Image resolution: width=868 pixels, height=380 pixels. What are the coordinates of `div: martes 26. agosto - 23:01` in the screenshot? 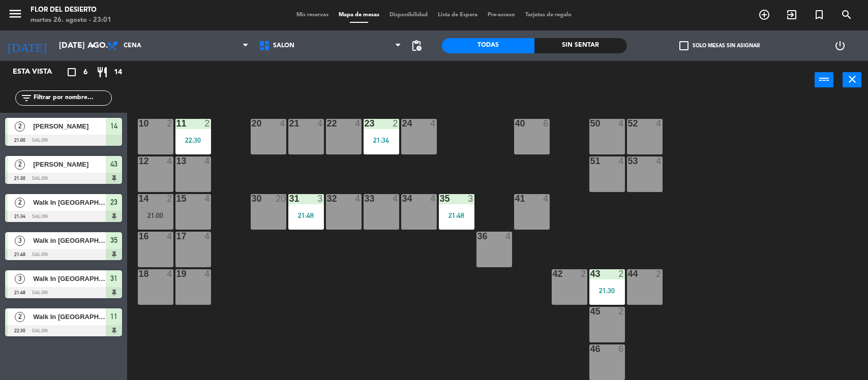 It's located at (71, 21).